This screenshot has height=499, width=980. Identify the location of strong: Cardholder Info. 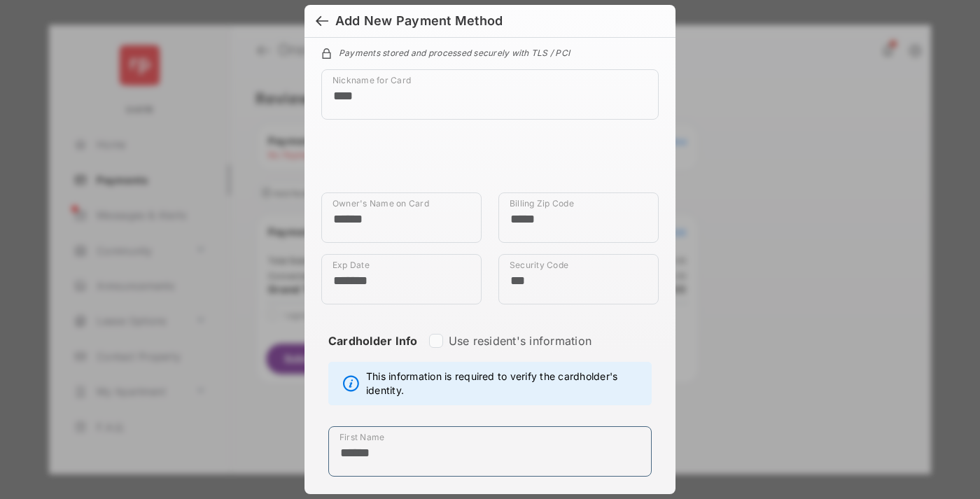
(373, 354).